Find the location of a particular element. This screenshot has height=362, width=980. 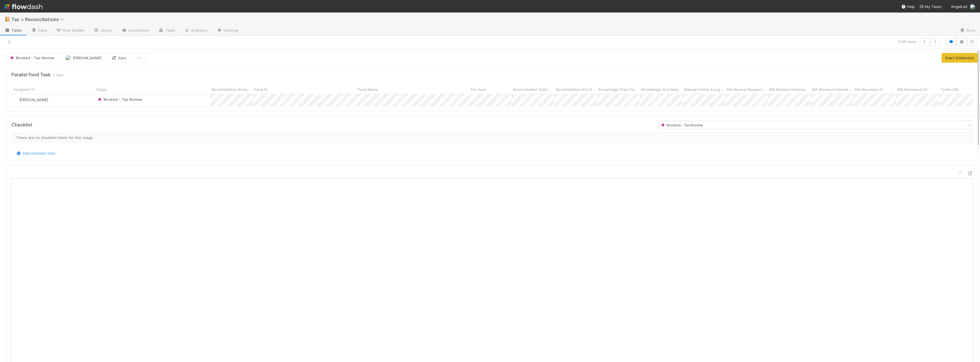

div: There are no checklist items for this stage. is located at coordinates (492, 137).